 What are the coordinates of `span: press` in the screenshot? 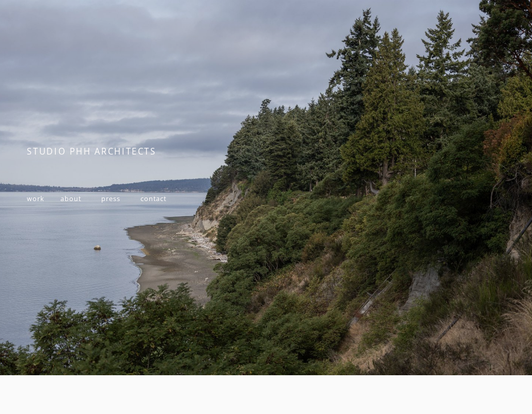 It's located at (110, 199).